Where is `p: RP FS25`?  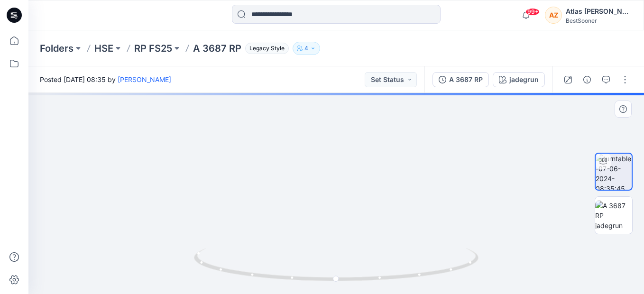
p: RP FS25 is located at coordinates (153, 49).